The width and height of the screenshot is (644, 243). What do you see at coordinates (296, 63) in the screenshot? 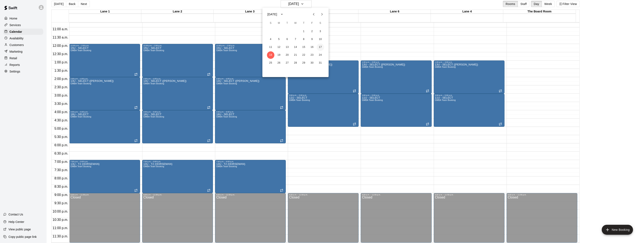
I see `button: 28` at bounding box center [296, 63].